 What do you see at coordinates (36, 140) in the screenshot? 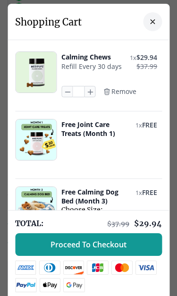
I see `img: Free Joint Care Treats (Month 1)` at bounding box center [36, 140].